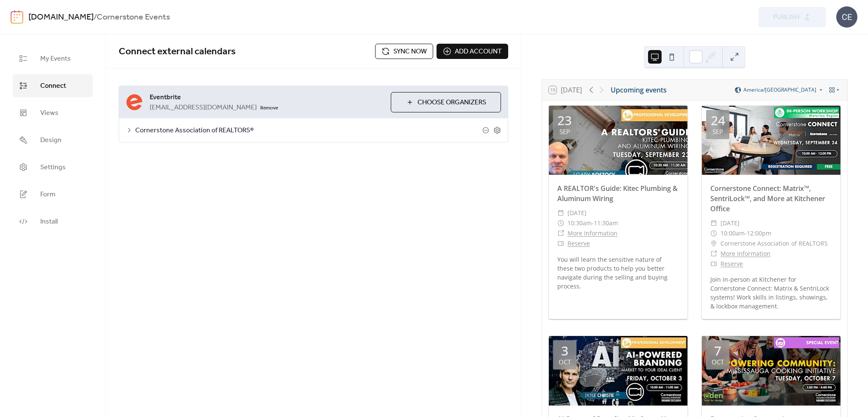 The image size is (868, 417). Describe the element at coordinates (53, 86) in the screenshot. I see `span: Connect` at that location.